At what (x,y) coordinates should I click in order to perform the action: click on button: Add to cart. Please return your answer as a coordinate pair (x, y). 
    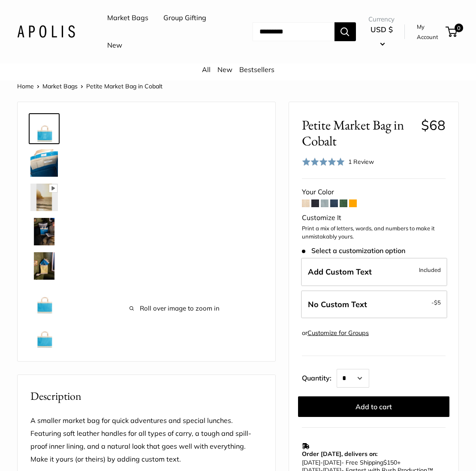
    Looking at the image, I should click on (374, 407).